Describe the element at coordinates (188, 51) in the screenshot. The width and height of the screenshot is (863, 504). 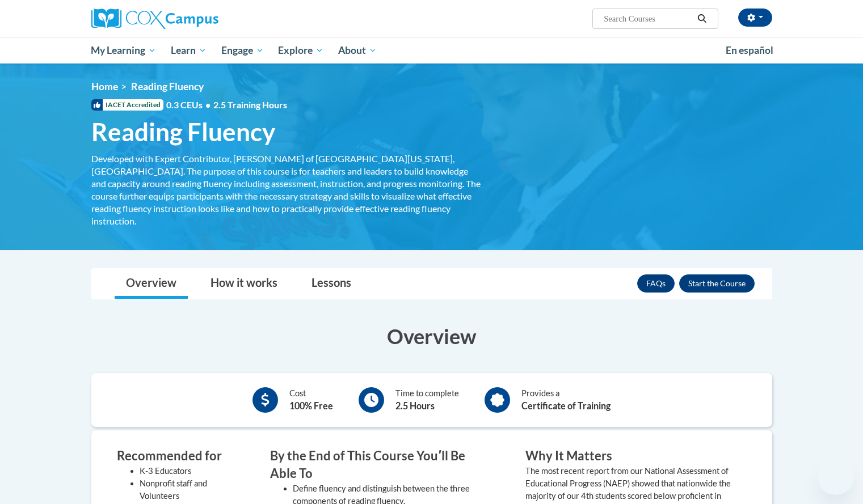
I see `a: Learn` at that location.